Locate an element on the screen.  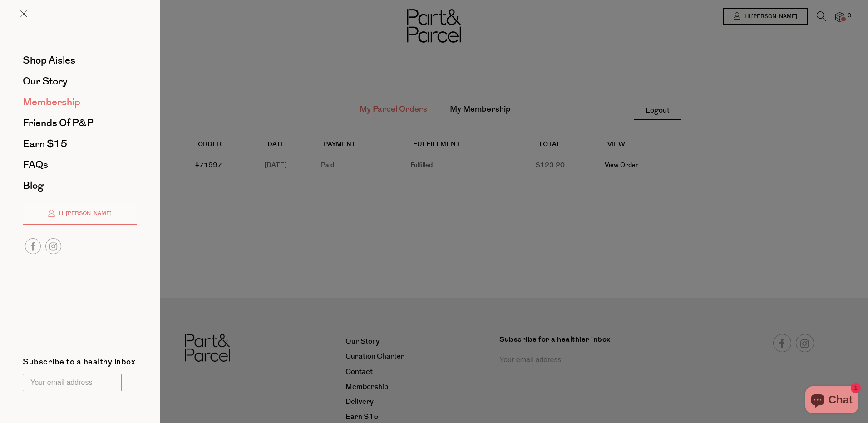
span: Our Story is located at coordinates (45, 81).